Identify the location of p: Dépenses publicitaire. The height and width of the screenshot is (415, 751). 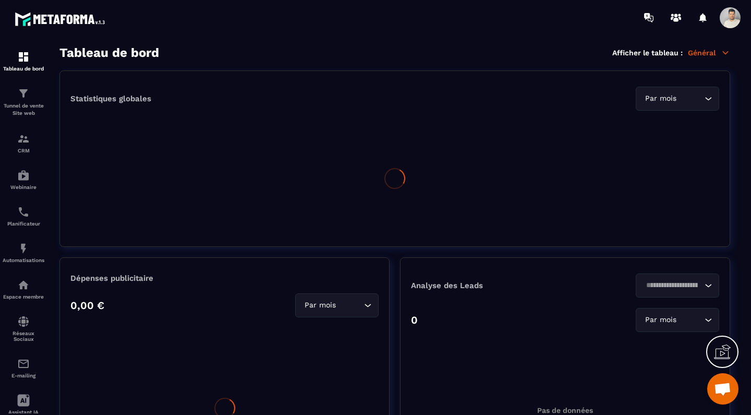
(224, 278).